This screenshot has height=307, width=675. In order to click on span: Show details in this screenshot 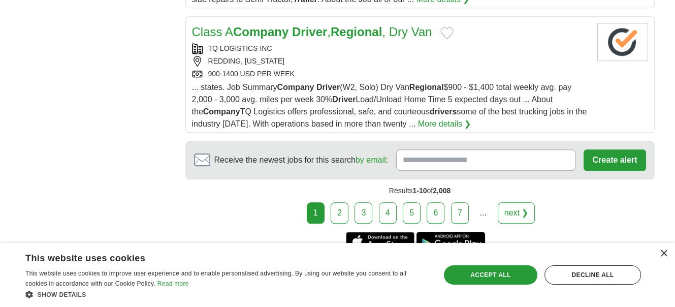, I will do `click(62, 295)`.